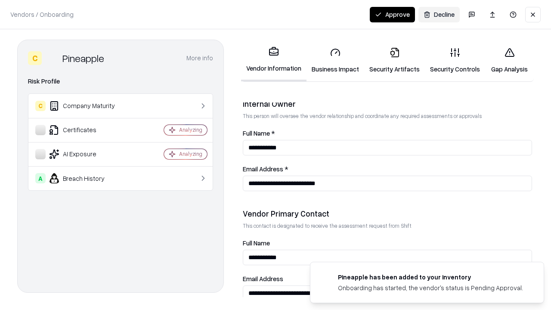  I want to click on div: AI Exposure, so click(87, 154).